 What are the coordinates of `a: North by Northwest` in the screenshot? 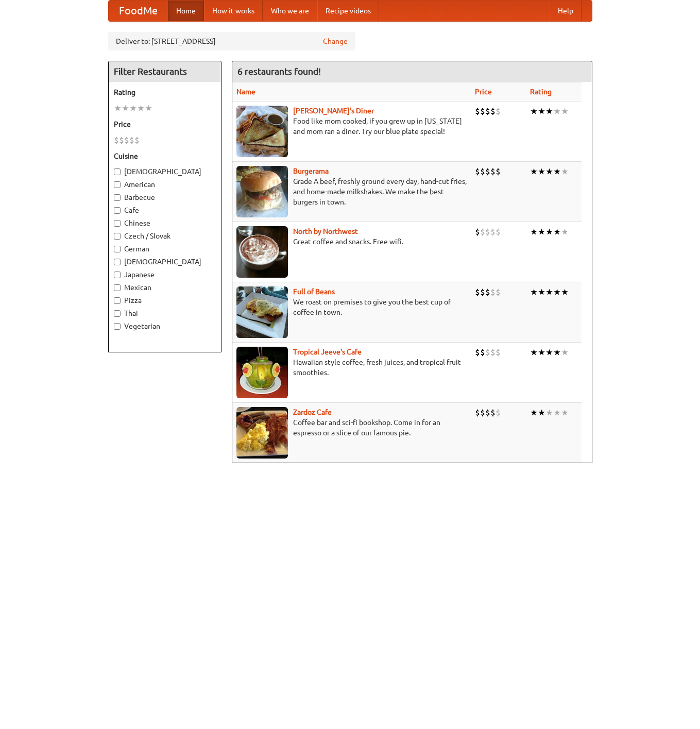 It's located at (325, 231).